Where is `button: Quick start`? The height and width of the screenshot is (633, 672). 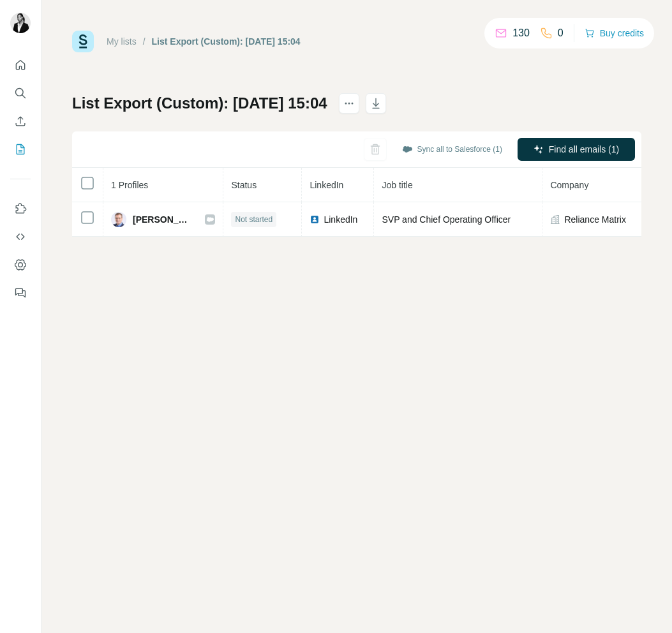
button: Quick start is located at coordinates (20, 65).